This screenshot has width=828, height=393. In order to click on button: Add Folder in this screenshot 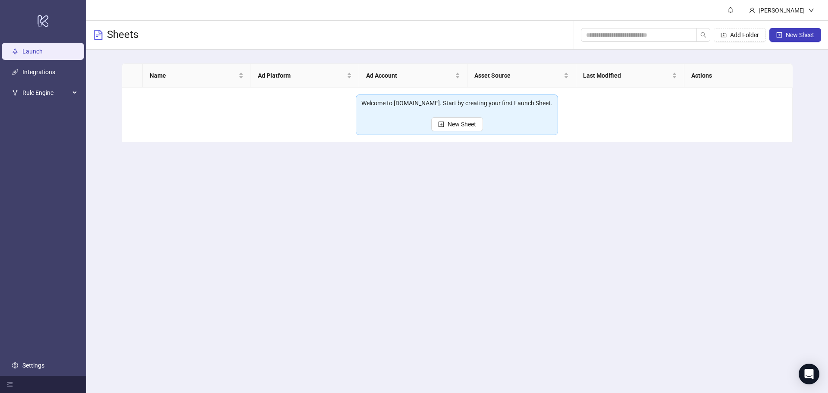, I will do `click(740, 35)`.